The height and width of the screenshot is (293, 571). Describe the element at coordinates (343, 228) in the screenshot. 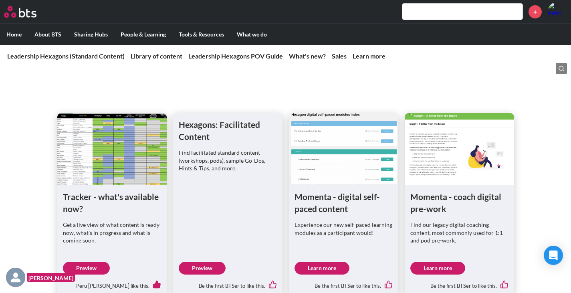

I see `p: Experience our new self-paced learning modules as a participant would!` at that location.